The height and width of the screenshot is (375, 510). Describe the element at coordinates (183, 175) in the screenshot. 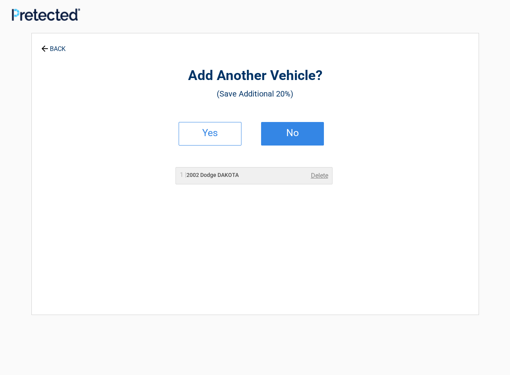

I see `span: 1 |` at that location.